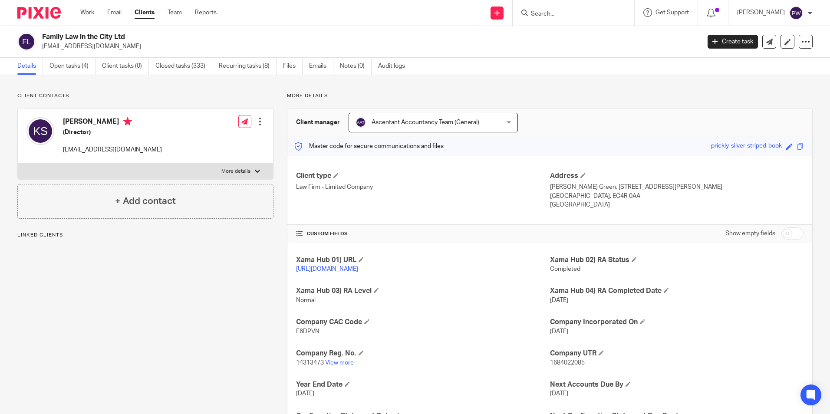  Describe the element at coordinates (425, 122) in the screenshot. I see `span: Ascentant Accountancy Team (General)` at that location.